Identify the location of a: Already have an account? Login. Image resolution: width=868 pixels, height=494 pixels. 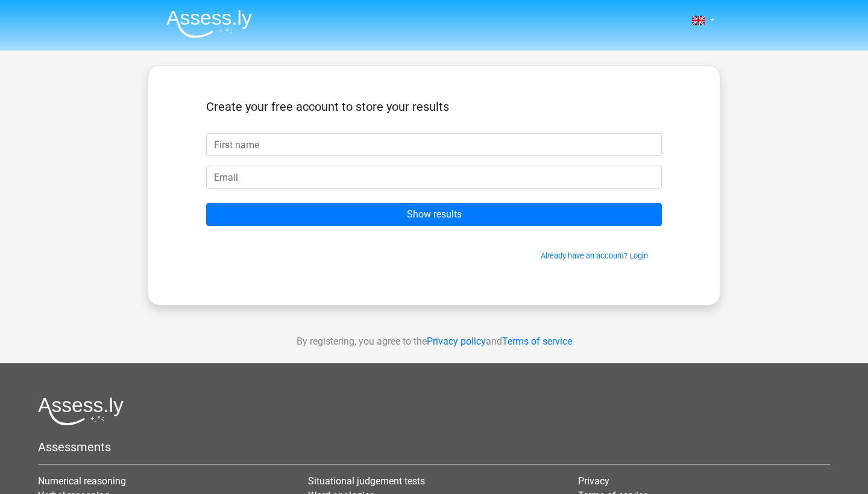
(594, 256).